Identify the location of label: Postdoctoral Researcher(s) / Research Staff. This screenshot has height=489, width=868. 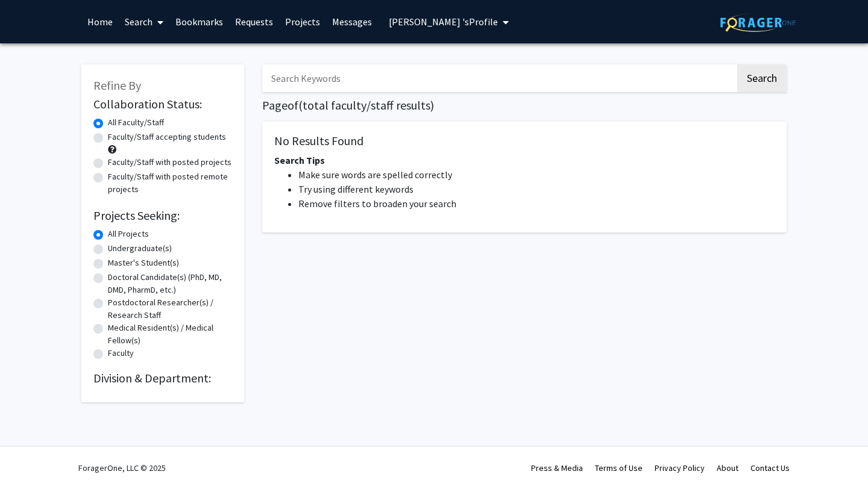
(170, 309).